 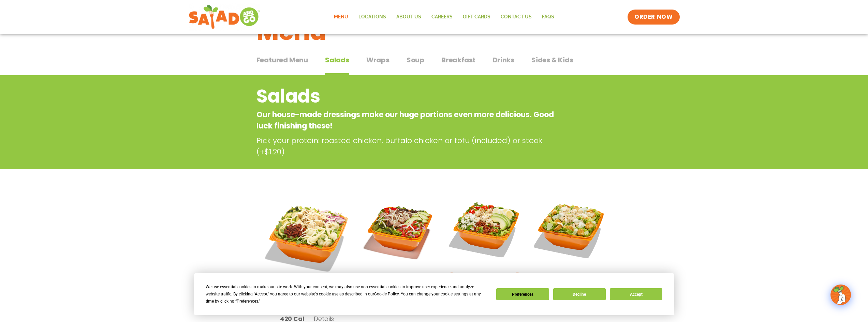 I want to click on div: Tabbed content, so click(x=434, y=64).